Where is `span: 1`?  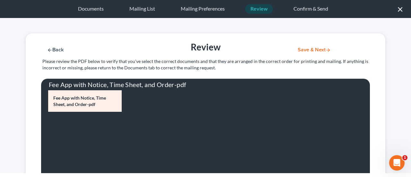 span: 1 is located at coordinates (405, 158).